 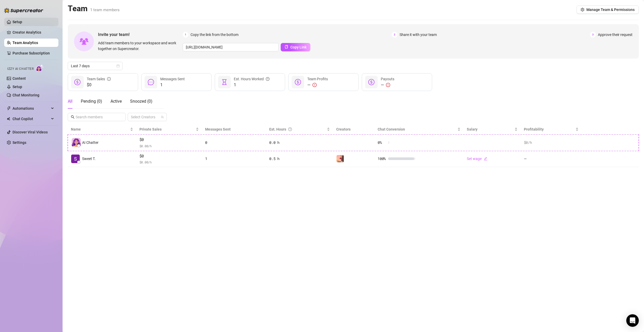 What do you see at coordinates (299, 143) in the screenshot?
I see `div: 0.0 h` at bounding box center [299, 143].